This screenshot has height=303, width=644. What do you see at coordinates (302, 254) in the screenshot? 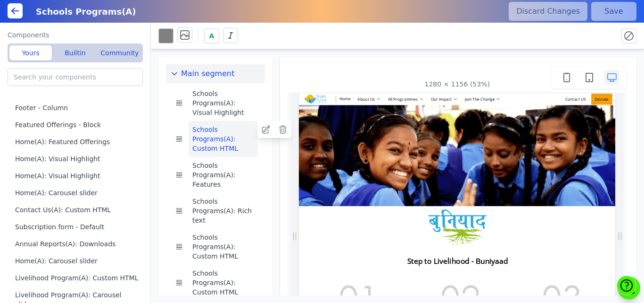
I see `img: what image shows` at bounding box center [302, 254].